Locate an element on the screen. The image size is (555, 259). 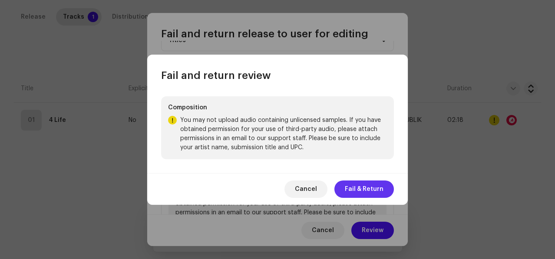
button: Cancel is located at coordinates (306, 189).